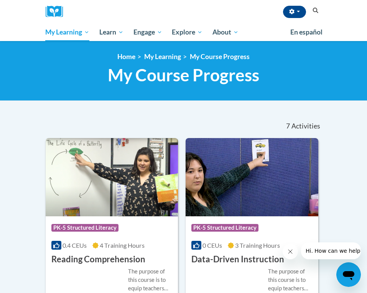 The image size is (367, 293). I want to click on span: My Course Progress, so click(183, 75).